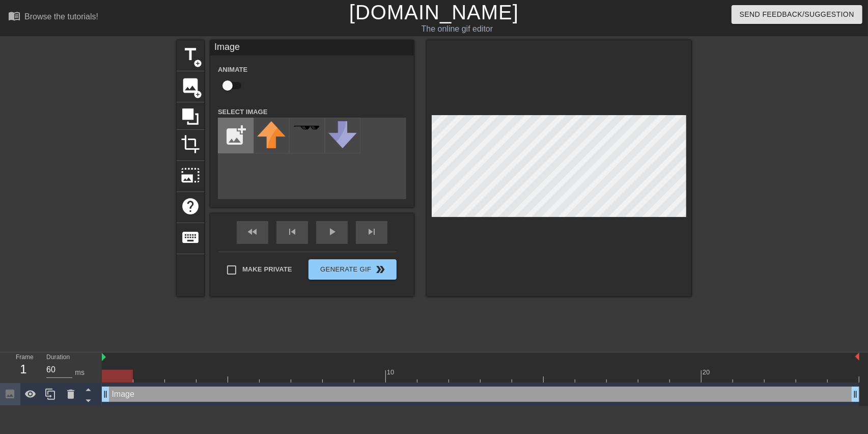 This screenshot has height=434, width=868. Describe the element at coordinates (272, 135) in the screenshot. I see `img: upvote.png` at that location.